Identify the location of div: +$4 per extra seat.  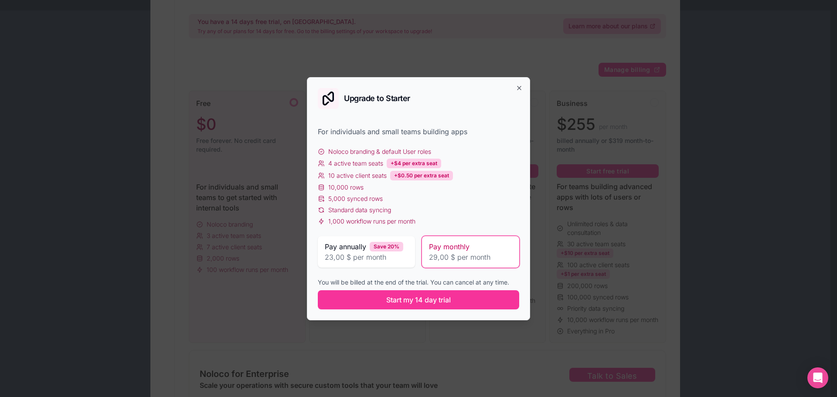
(414, 164).